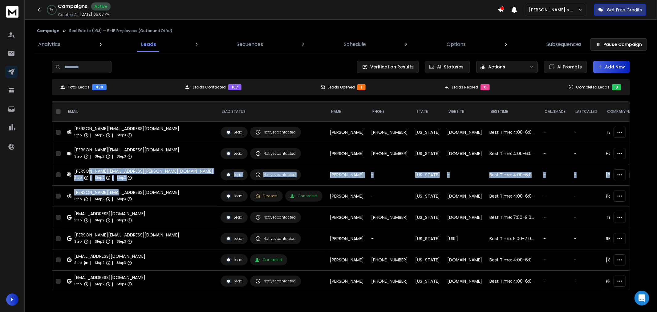 This screenshot has height=312, width=657. Describe the element at coordinates (512, 238) in the screenshot. I see `td: Best Time: 5:00-7:00 PM or 10:00 PM-12:00 AM (Latvian).` at that location.